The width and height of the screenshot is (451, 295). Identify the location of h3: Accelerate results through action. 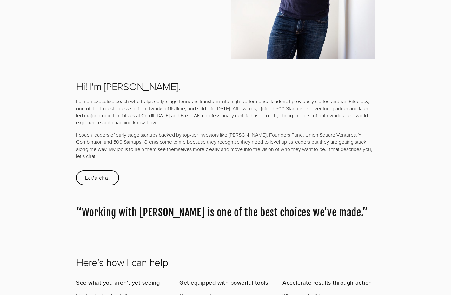
(328, 283).